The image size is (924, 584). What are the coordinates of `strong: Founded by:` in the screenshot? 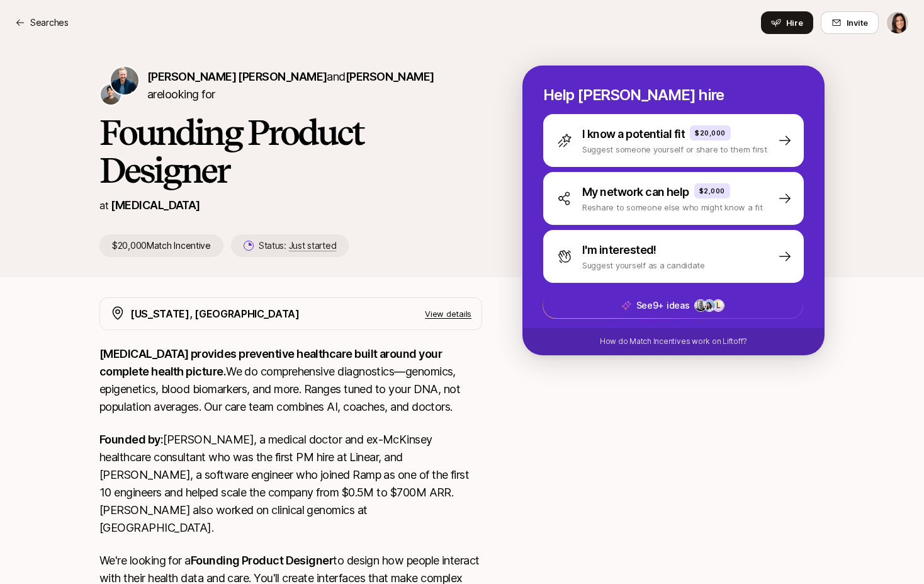 It's located at (131, 439).